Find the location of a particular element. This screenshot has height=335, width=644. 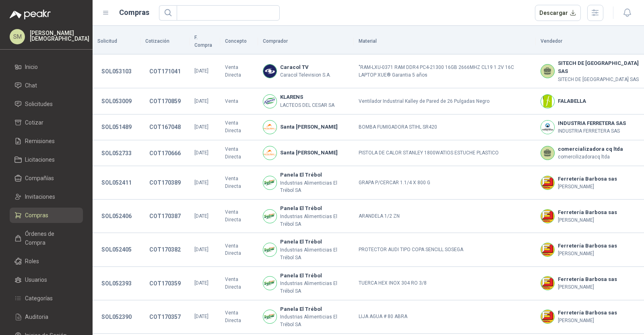

a: Licitaciones is located at coordinates (46, 160).